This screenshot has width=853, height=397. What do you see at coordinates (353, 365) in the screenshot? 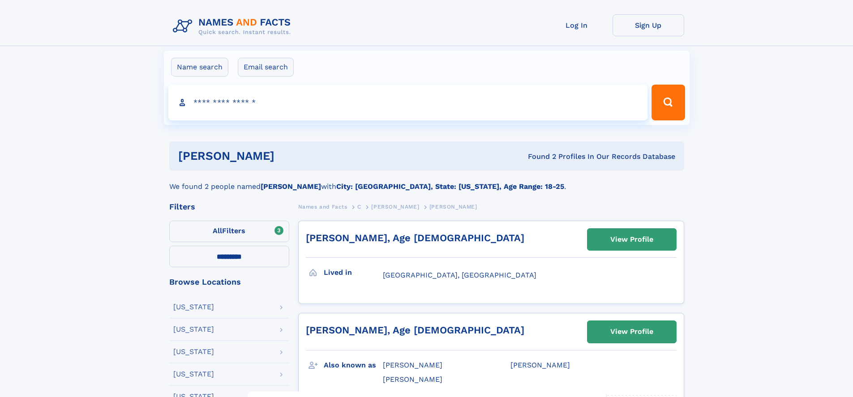
I see `h3: Also known as` at bounding box center [353, 365].